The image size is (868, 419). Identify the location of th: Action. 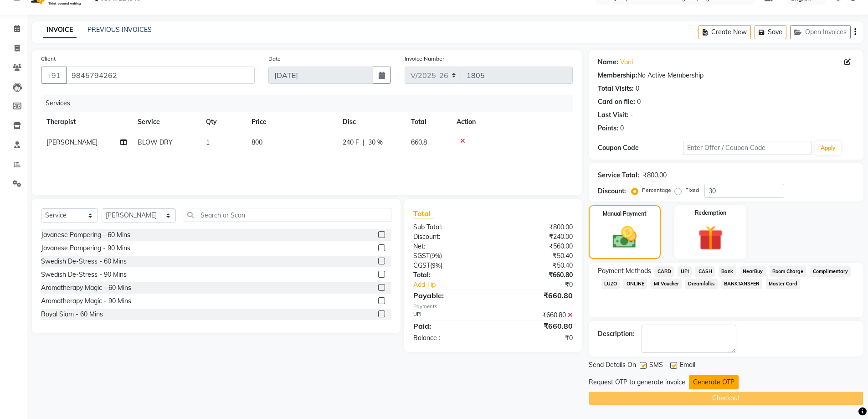
(511, 122).